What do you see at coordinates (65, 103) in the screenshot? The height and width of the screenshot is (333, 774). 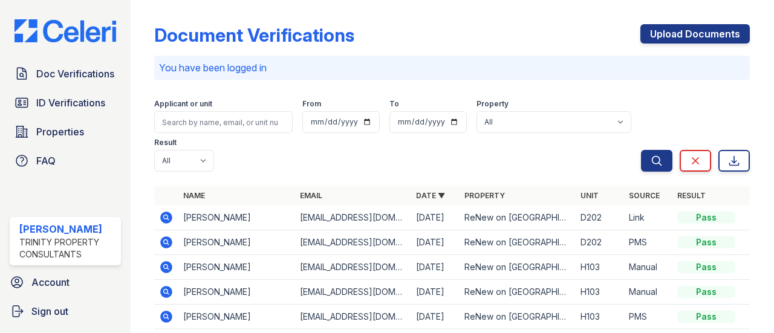 I see `a: ID Verifications` at bounding box center [65, 103].